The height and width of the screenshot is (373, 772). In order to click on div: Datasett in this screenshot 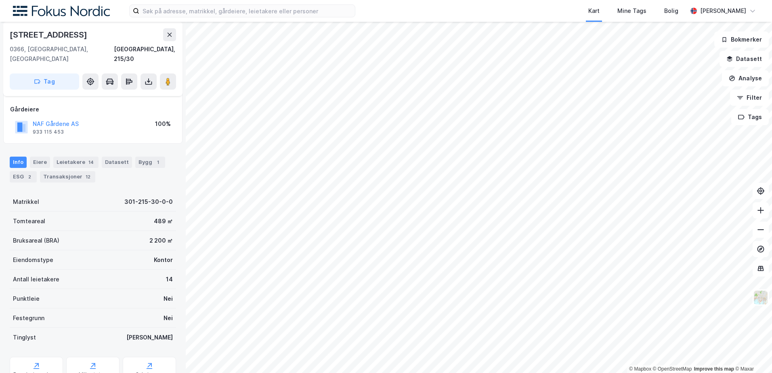, I will do `click(117, 162)`.